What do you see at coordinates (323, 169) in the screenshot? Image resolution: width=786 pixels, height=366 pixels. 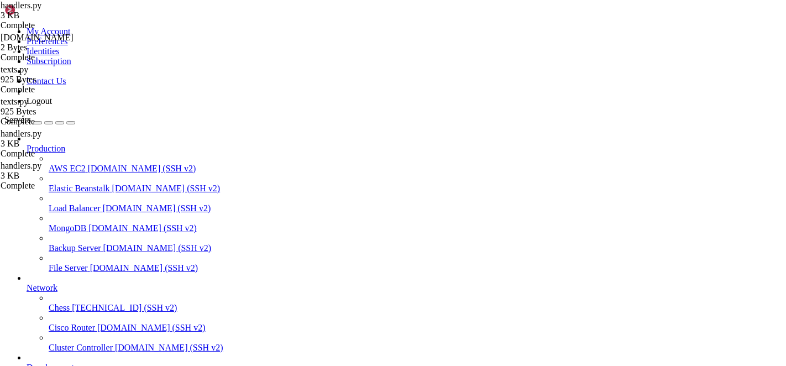 I see `x-row: Expanded Security Maintenance for Applications is not enabled.` at bounding box center [323, 169].